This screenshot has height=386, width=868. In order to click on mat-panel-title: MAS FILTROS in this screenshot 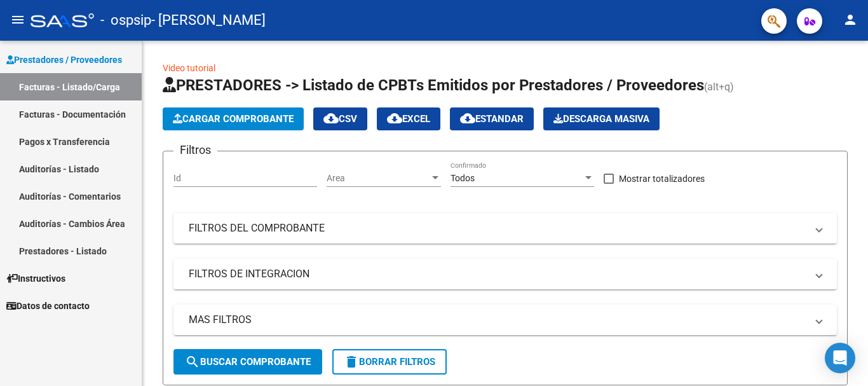, I will do `click(498, 319)`.